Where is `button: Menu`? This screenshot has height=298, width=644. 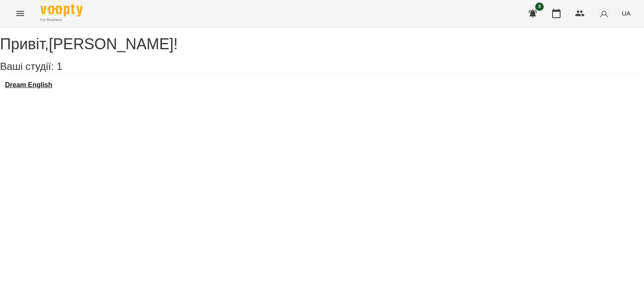 button: Menu is located at coordinates (20, 13).